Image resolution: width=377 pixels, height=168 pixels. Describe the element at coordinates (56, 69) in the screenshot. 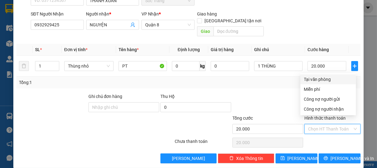

I see `span: down` at that location.